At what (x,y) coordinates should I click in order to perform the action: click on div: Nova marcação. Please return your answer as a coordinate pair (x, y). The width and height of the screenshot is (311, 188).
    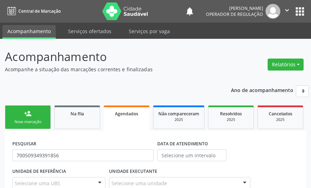
    Looking at the image, I should click on (28, 122).